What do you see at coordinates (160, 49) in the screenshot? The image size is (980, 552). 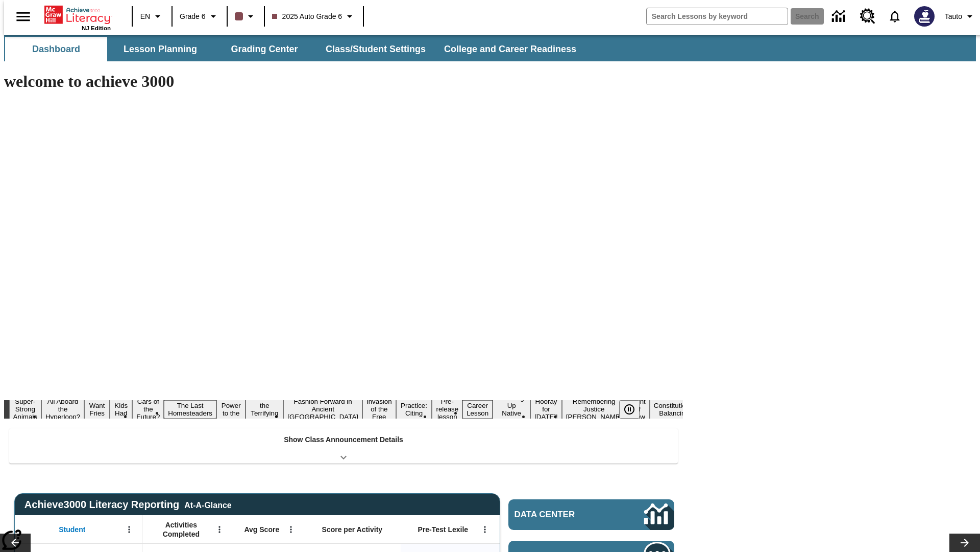 I see `button: Lesson Planning` at bounding box center [160, 49].